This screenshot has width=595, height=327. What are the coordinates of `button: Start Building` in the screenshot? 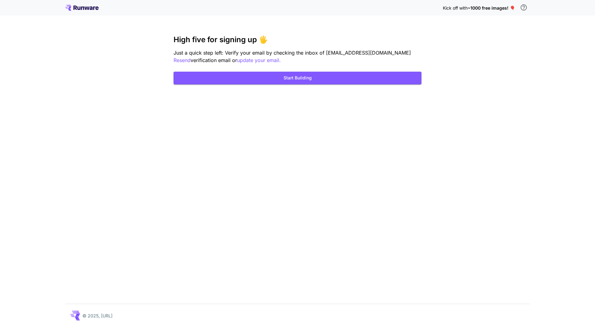 It's located at (297, 78).